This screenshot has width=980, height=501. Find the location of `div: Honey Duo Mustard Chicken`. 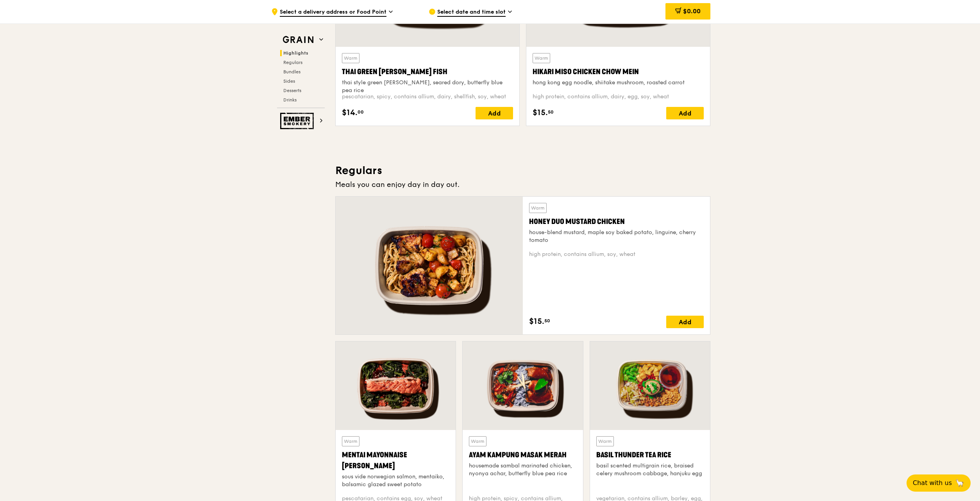

div: Honey Duo Mustard Chicken is located at coordinates (616, 222).